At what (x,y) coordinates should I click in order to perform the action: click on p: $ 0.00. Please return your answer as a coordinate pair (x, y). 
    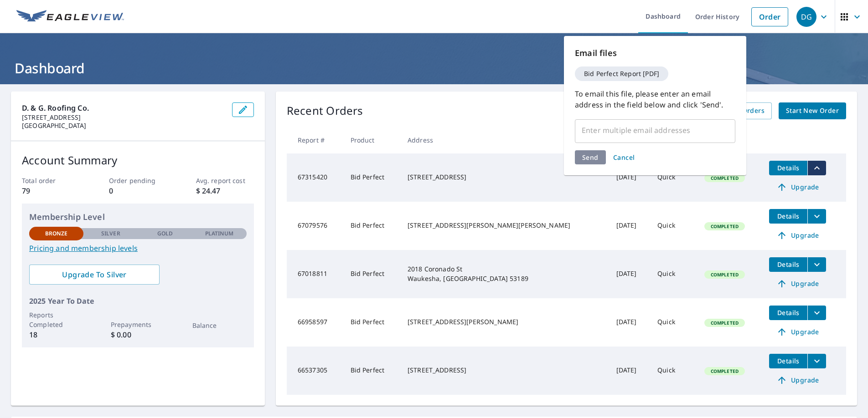
    Looking at the image, I should click on (138, 335).